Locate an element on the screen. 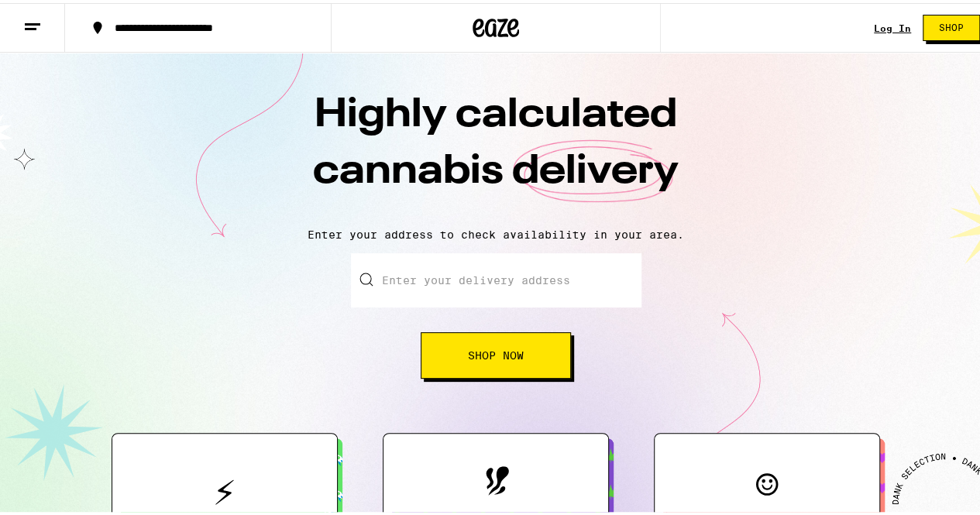  span: Hi. Need any help? is located at coordinates (60, 17).